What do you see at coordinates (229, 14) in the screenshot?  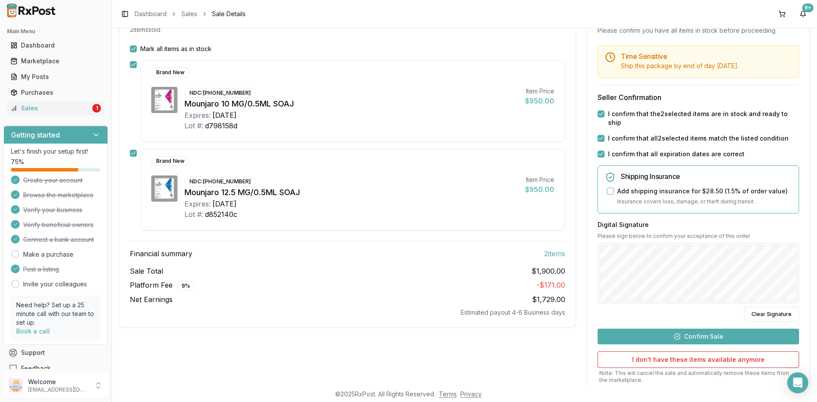 I see `span: Sale Details` at bounding box center [229, 14].